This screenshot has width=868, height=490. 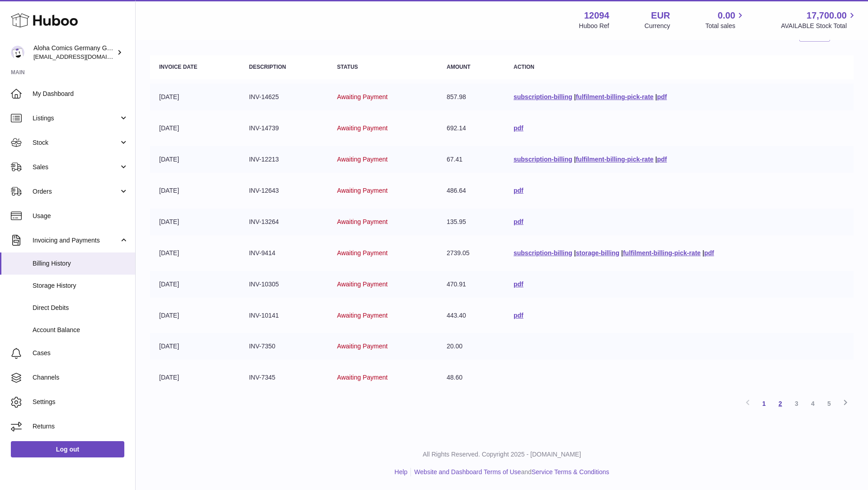 I want to click on span: 17,700.00, so click(x=827, y=15).